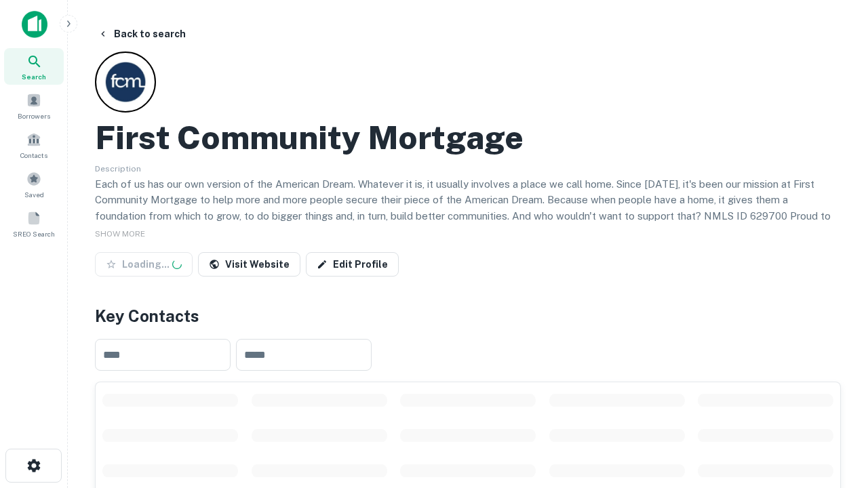  Describe the element at coordinates (34, 25) in the screenshot. I see `img: capitalize-icon.png` at that location.